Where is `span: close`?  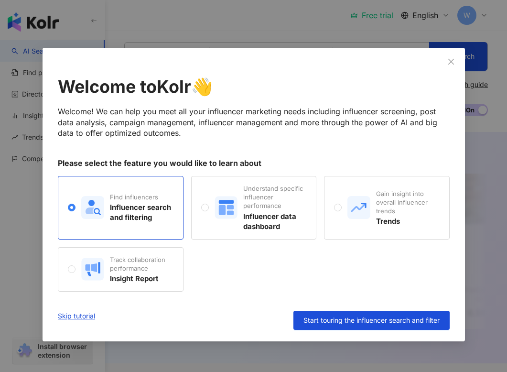 span: close is located at coordinates (451, 62).